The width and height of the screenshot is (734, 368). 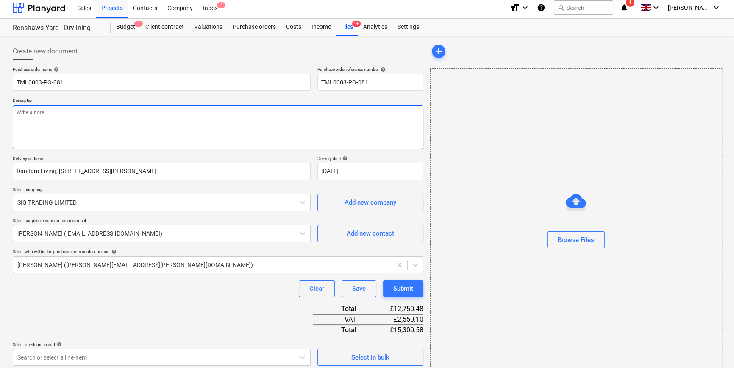 What do you see at coordinates (584, 8) in the screenshot?
I see `button: Search` at bounding box center [584, 8].